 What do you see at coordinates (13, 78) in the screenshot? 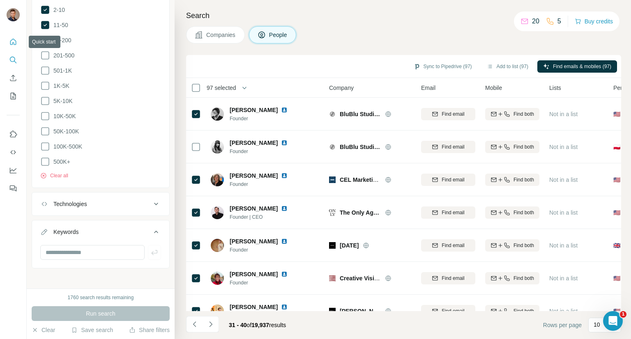
I see `button: Enrich CSV` at bounding box center [13, 78].